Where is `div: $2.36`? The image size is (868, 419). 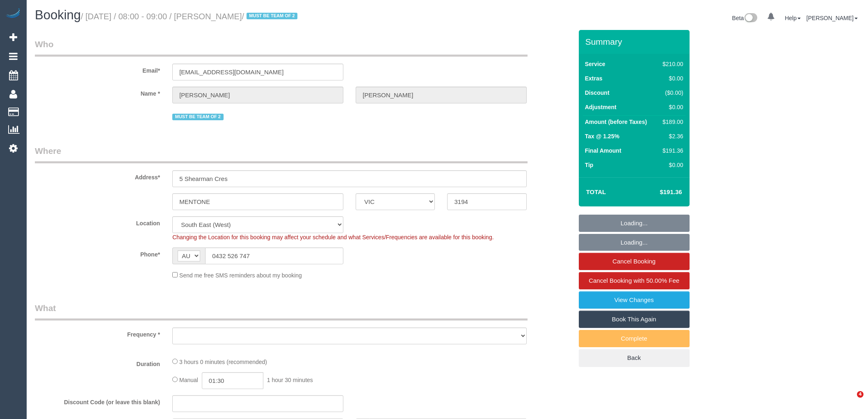
div: $2.36 is located at coordinates (671, 136).